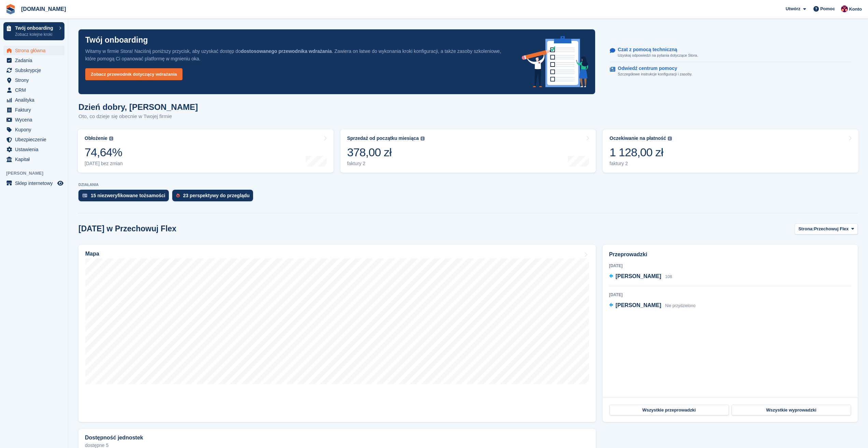  I want to click on a: Sprzedaż od początku miesiąca 378,00 zł faktury 2, so click(468, 151).